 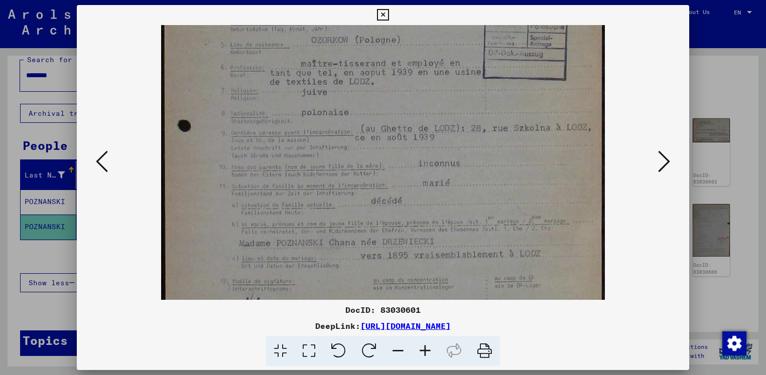 What do you see at coordinates (383, 310) in the screenshot?
I see `div: DocID: 83030601` at bounding box center [383, 310].